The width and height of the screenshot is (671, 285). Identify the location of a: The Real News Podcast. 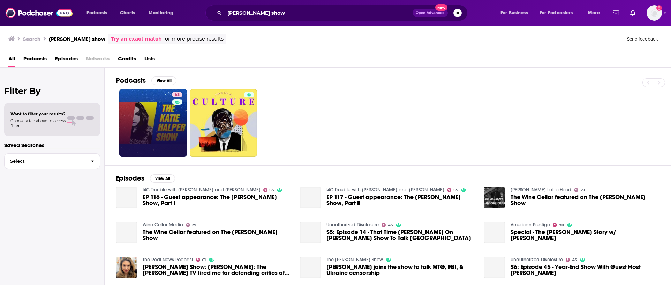
(168, 259).